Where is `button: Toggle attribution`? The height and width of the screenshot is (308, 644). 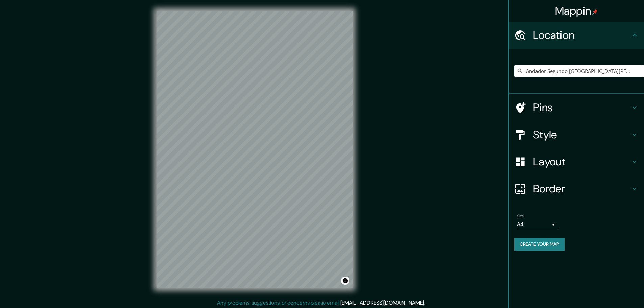 button: Toggle attribution is located at coordinates (345, 280).